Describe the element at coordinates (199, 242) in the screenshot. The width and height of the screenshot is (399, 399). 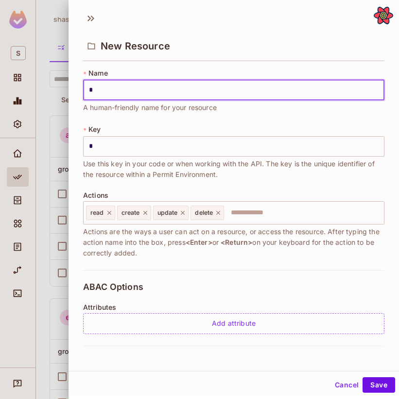
I see `span: <Enter>` at that location.